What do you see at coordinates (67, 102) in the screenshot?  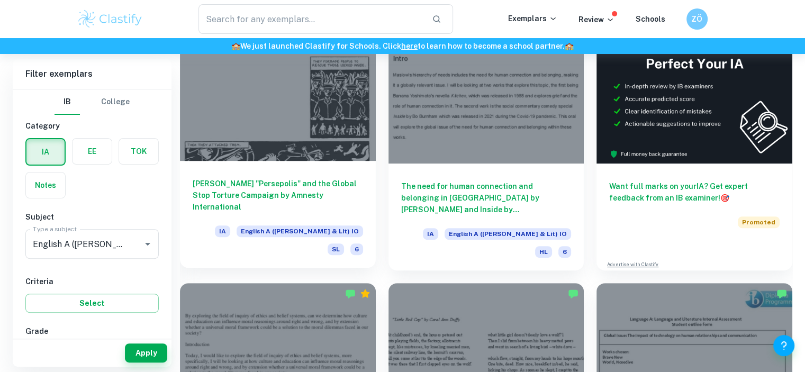 I see `button: IB` at bounding box center [67, 102].